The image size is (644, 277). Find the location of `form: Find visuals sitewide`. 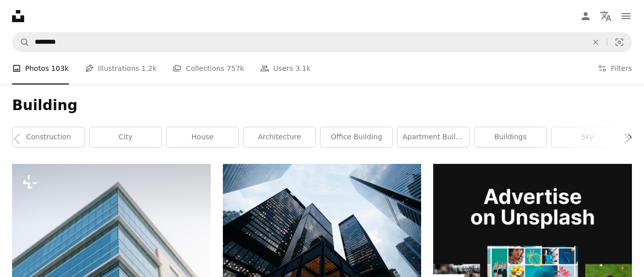

form: Find visuals sitewide is located at coordinates (322, 42).